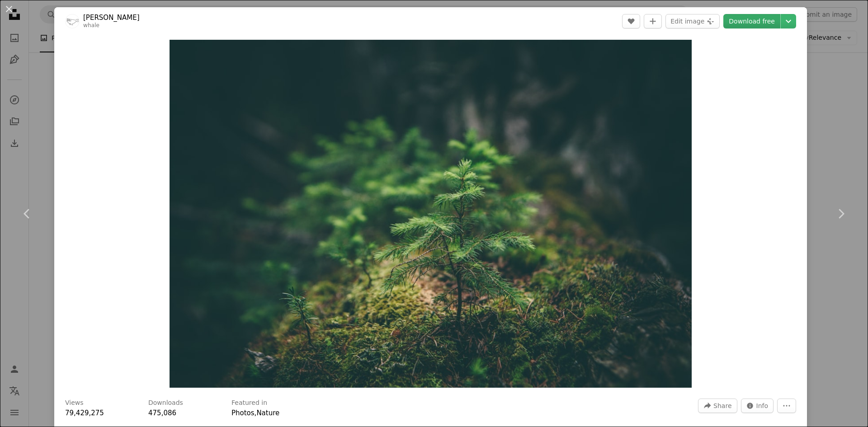 Image resolution: width=868 pixels, height=427 pixels. What do you see at coordinates (74, 403) in the screenshot?
I see `h3: Views` at bounding box center [74, 403].